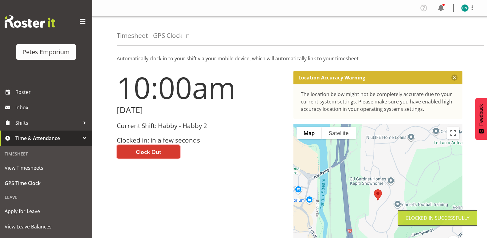  Describe the element at coordinates (46, 211) in the screenshot. I see `span: Apply for Leave` at that location.